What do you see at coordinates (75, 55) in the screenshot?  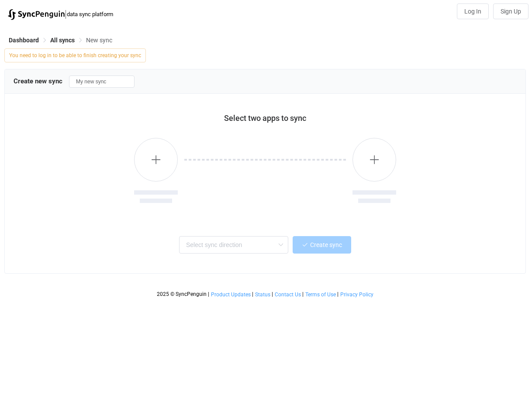 I see `span: You need to log in to be able to finish creating your sync` at bounding box center [75, 55].